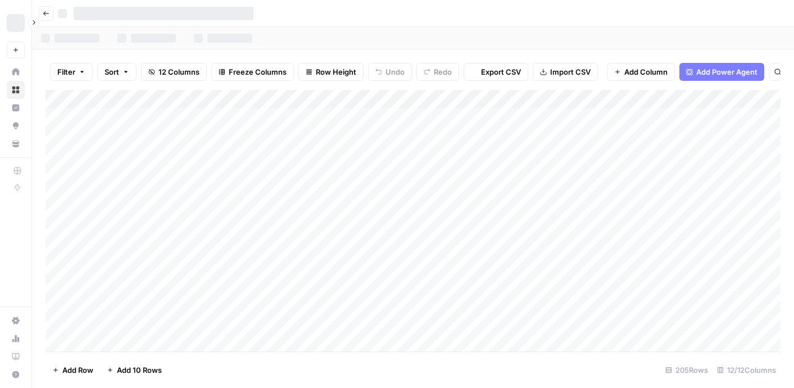  I want to click on a: Browse, so click(16, 90).